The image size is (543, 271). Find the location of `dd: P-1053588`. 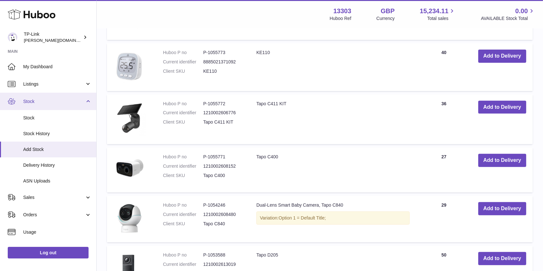

dd: P-1053588 is located at coordinates (223, 255).